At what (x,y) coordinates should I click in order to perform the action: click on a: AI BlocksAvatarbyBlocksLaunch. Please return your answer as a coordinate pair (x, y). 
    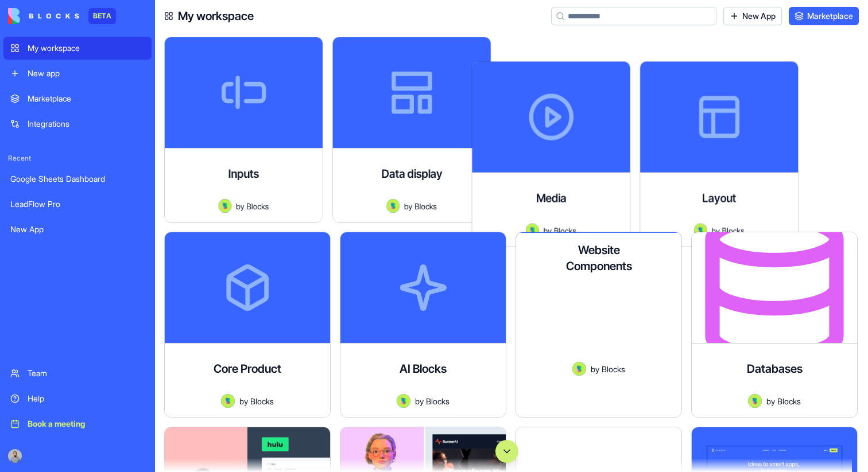
    Looking at the image, I should click on (423, 325).